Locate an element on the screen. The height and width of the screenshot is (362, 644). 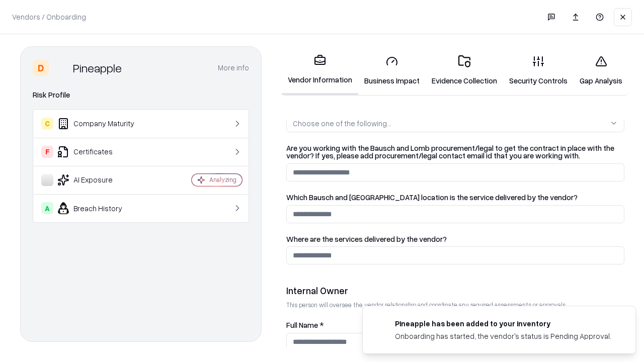
div: Onboarding has started, the vendor's status is Pending Approval. is located at coordinates (503, 336).